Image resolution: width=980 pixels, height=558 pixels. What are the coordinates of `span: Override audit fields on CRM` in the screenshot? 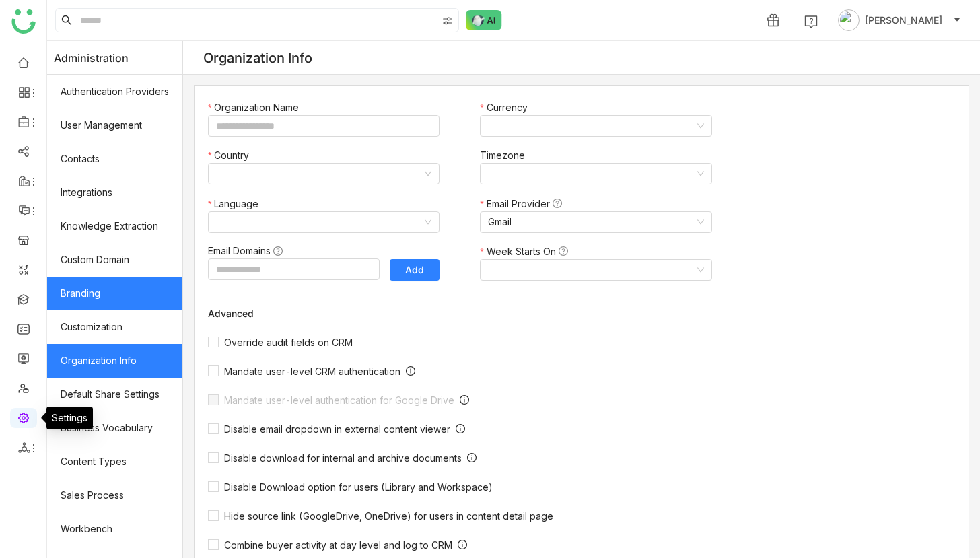 It's located at (288, 342).